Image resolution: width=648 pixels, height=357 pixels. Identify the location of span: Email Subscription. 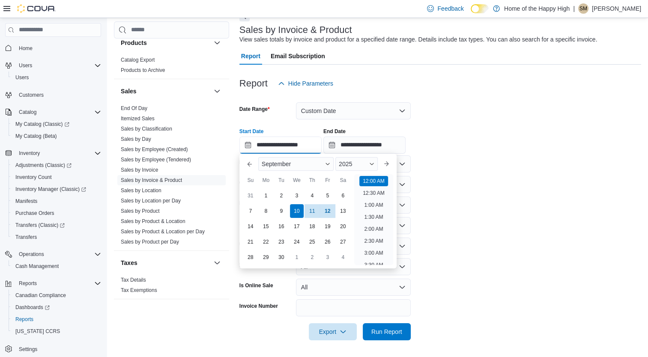
(298, 56).